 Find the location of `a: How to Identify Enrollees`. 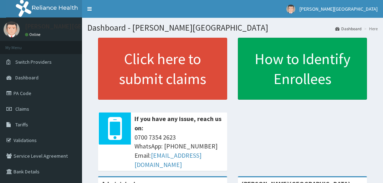

a: How to Identify Enrollees is located at coordinates (302, 69).